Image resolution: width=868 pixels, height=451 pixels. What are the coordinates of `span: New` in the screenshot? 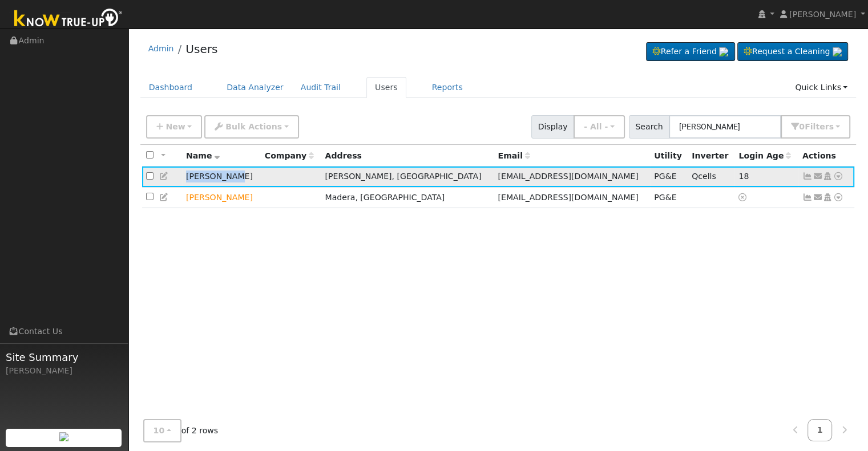 It's located at (175, 127).